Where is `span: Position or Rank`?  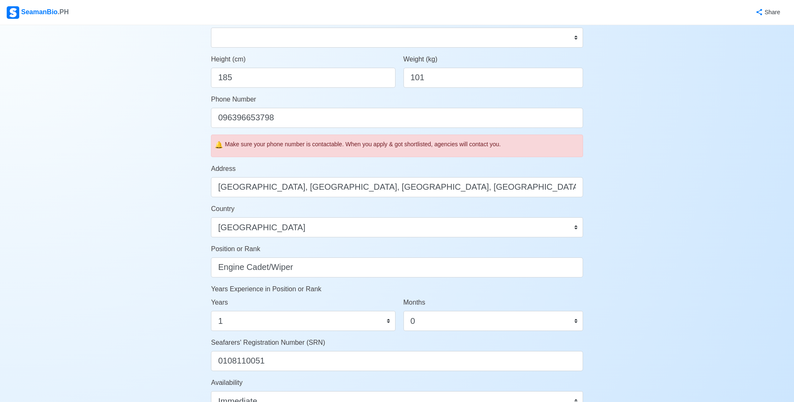
span: Position or Rank is located at coordinates (235, 249).